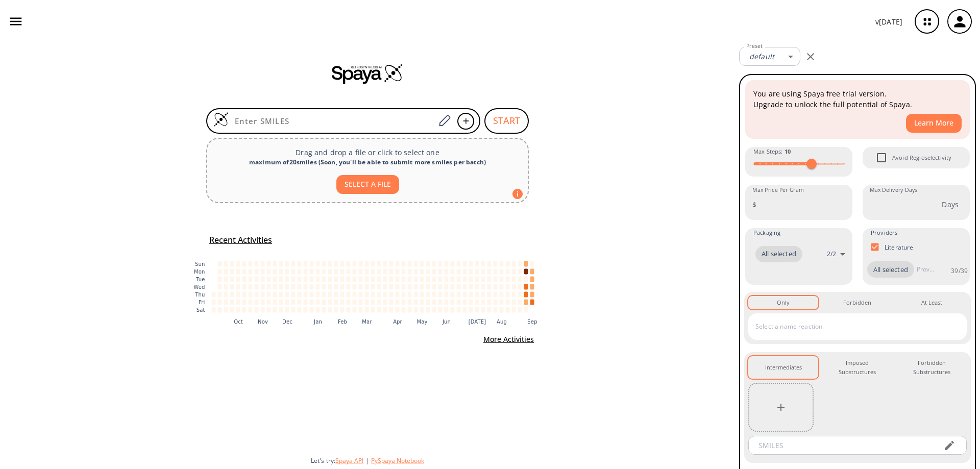  Describe the element at coordinates (884, 233) in the screenshot. I see `span: Providers` at that location.